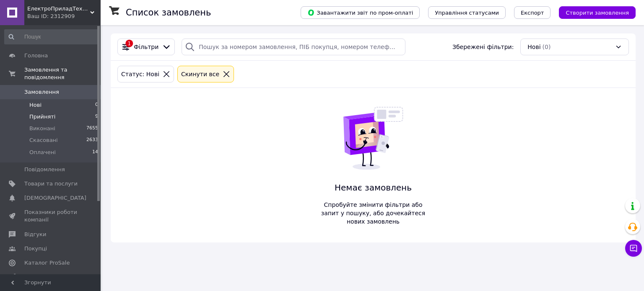 The width and height of the screenshot is (644, 291). I want to click on span: Показники роботи компанії, so click(50, 216).